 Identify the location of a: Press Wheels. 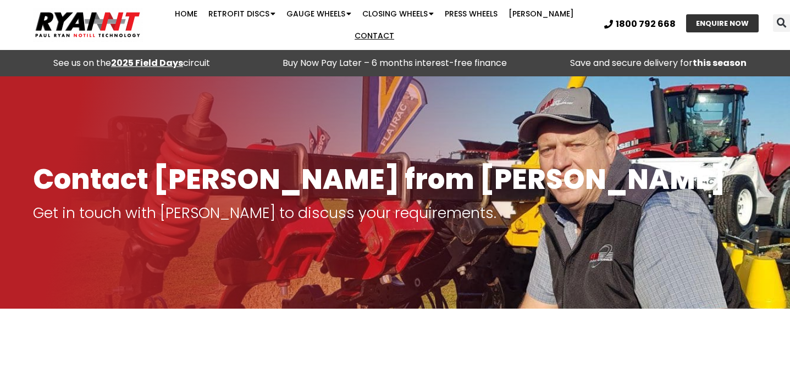
(471, 14).